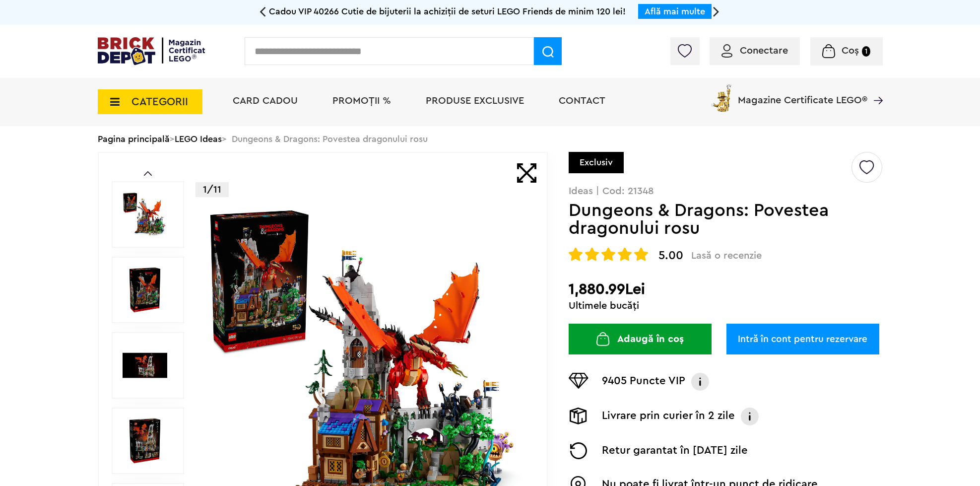 This screenshot has width=980, height=486. What do you see at coordinates (148, 173) in the screenshot?
I see `a: Prev` at bounding box center [148, 173].